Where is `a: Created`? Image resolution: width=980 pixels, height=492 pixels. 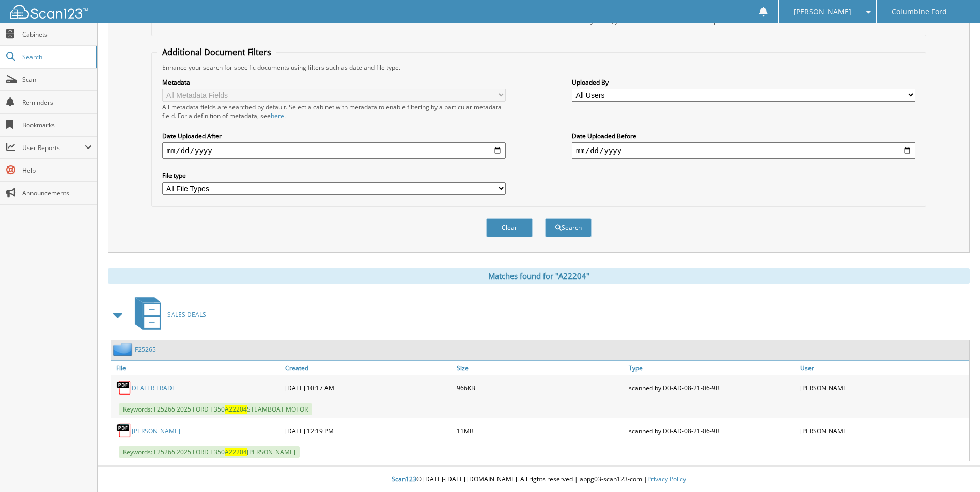
a: Created is located at coordinates (369, 368).